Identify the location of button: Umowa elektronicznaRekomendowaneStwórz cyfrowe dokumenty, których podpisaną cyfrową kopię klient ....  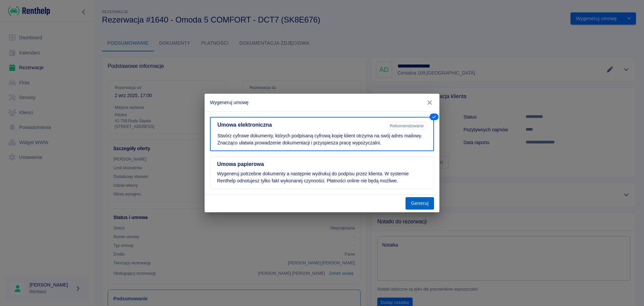
(322, 134).